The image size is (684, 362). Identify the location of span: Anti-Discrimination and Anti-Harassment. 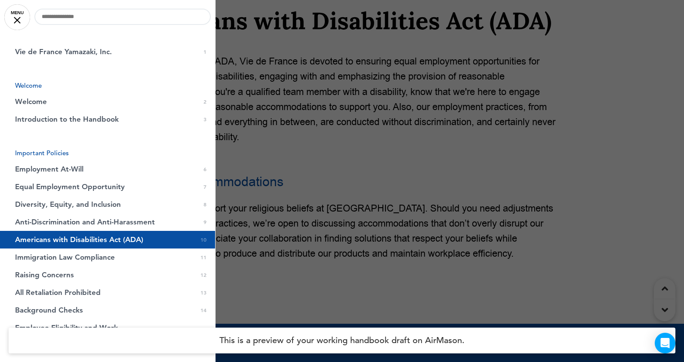
(85, 222).